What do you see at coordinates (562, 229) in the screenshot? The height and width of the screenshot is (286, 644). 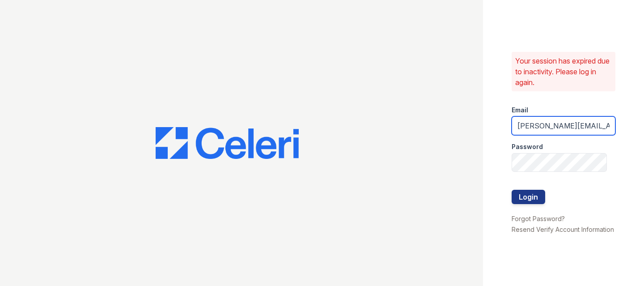 I see `a: Resend Verify Account Information` at bounding box center [562, 229].